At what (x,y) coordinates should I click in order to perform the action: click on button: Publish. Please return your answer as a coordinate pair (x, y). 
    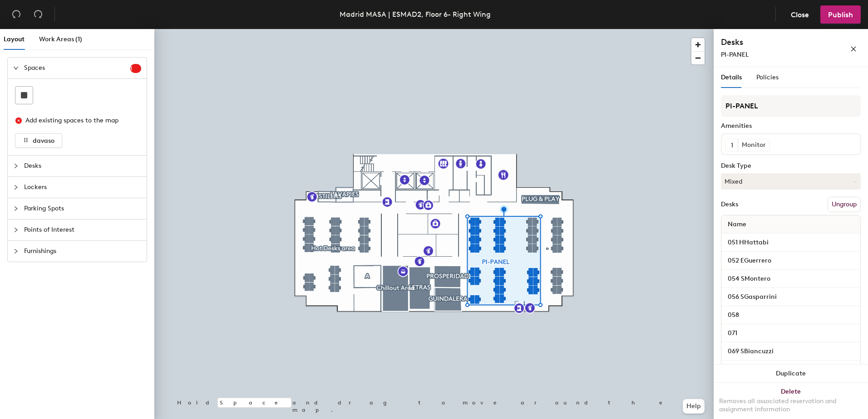
    Looking at the image, I should click on (840, 15).